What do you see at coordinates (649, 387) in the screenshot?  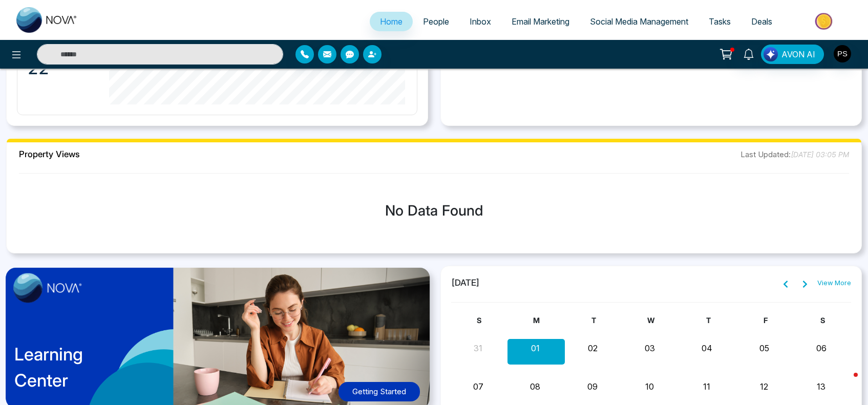 I see `button: 10` at bounding box center [649, 387].